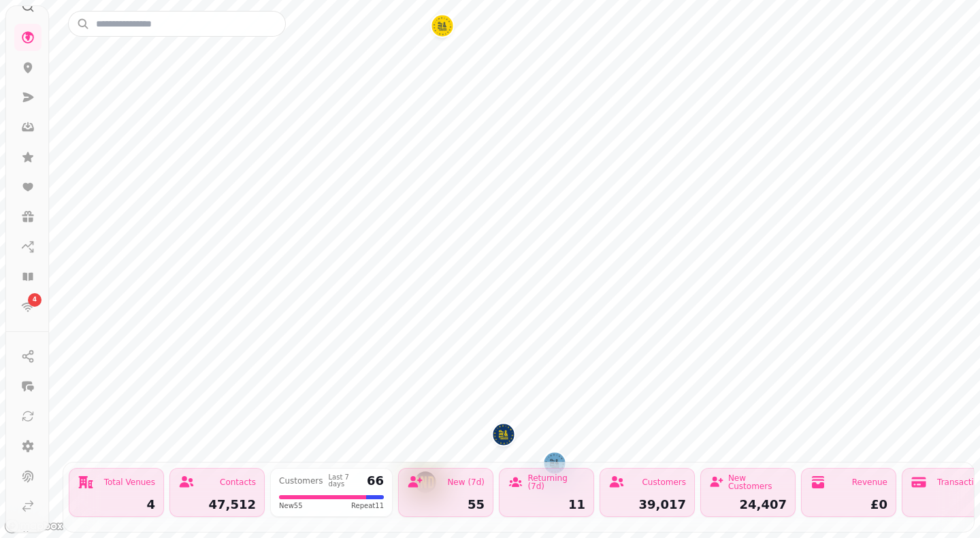 This screenshot has height=538, width=980. Describe the element at coordinates (116, 505) in the screenshot. I see `div: 4` at that location.